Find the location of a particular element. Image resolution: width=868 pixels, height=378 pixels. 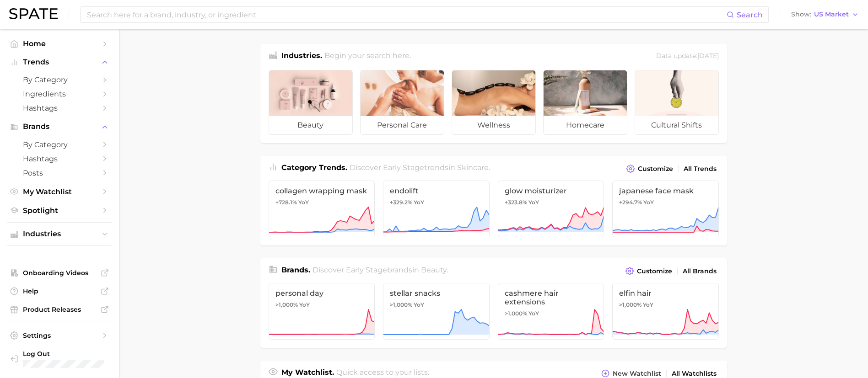

span: Brands is located at coordinates (59, 126).